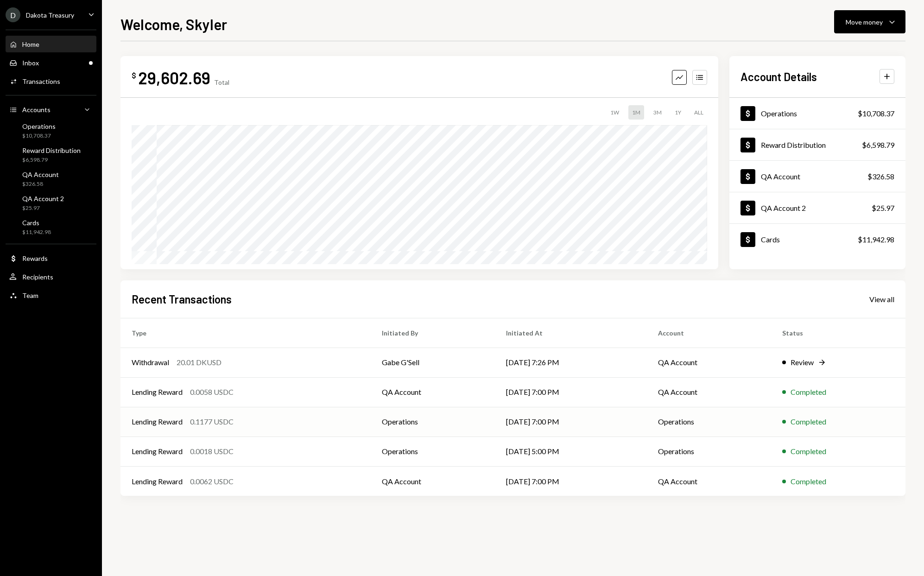 The height and width of the screenshot is (576, 924). What do you see at coordinates (51, 110) in the screenshot?
I see `a: Accounts` at bounding box center [51, 110].